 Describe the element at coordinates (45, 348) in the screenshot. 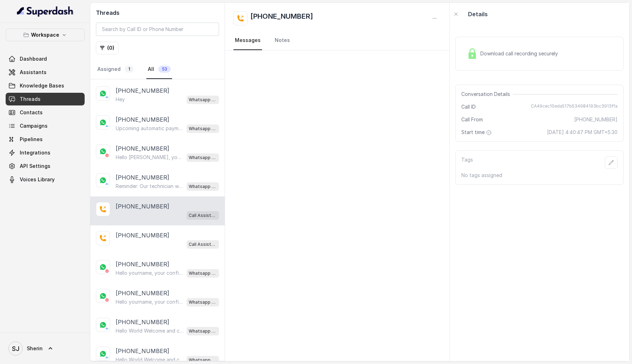

I see `a: Sherin` at that location.